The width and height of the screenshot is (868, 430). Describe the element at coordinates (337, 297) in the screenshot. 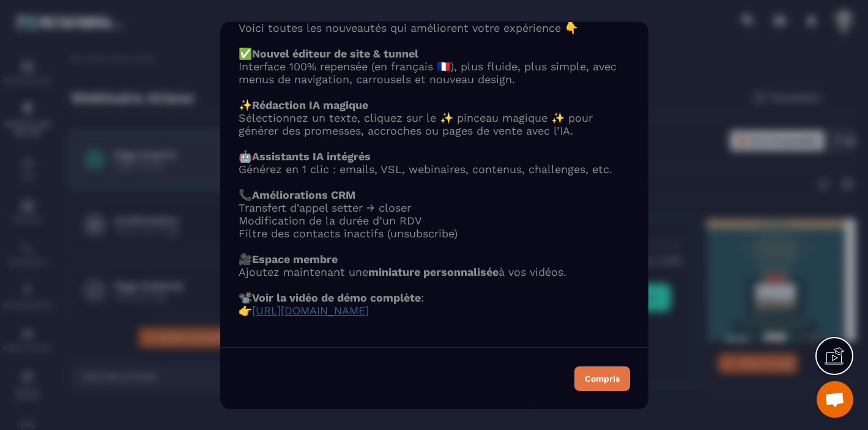

I see `strong: Voir la vidéo de démo complète` at that location.